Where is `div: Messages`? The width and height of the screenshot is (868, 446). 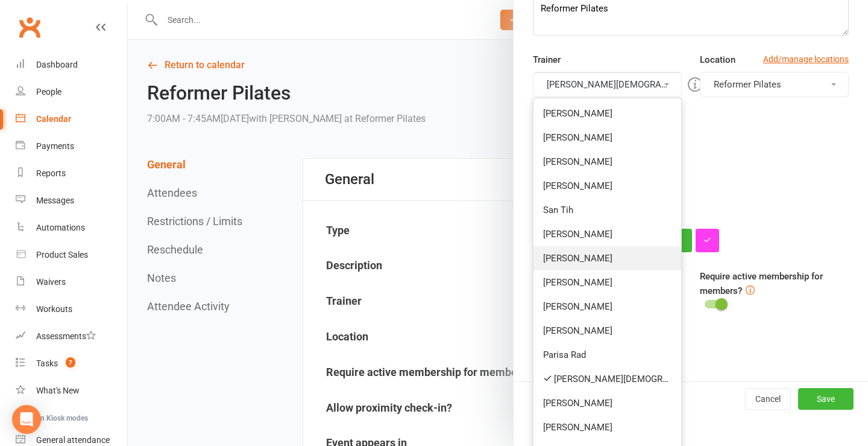
div: Messages is located at coordinates (55, 200).